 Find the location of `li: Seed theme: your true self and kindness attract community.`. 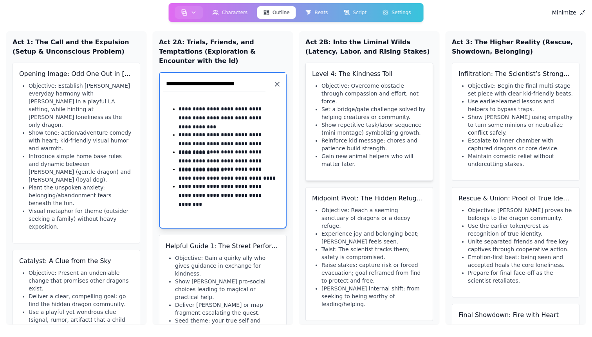

li: Seed theme: your true self and kindness attract community. is located at coordinates (228, 325).